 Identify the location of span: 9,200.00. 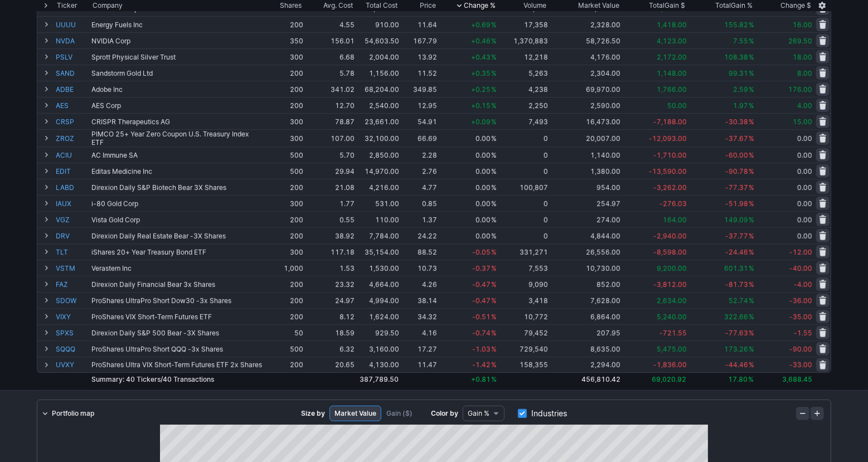
(672, 268).